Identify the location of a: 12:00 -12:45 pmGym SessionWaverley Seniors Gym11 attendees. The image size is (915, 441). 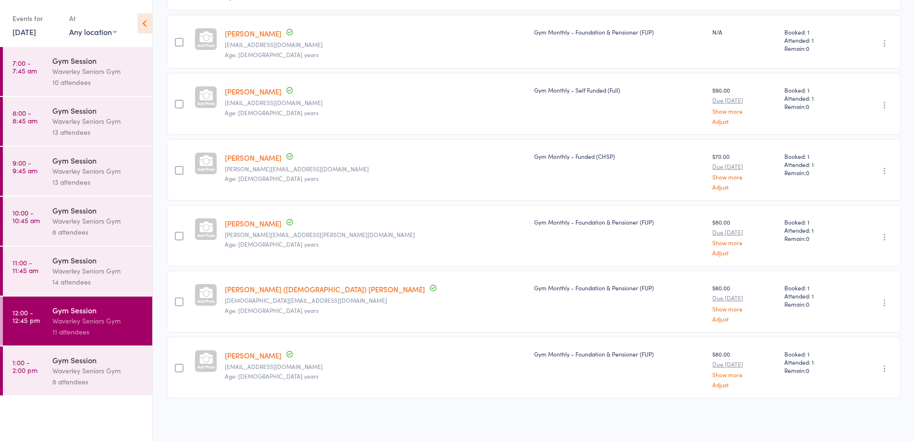
(77, 321).